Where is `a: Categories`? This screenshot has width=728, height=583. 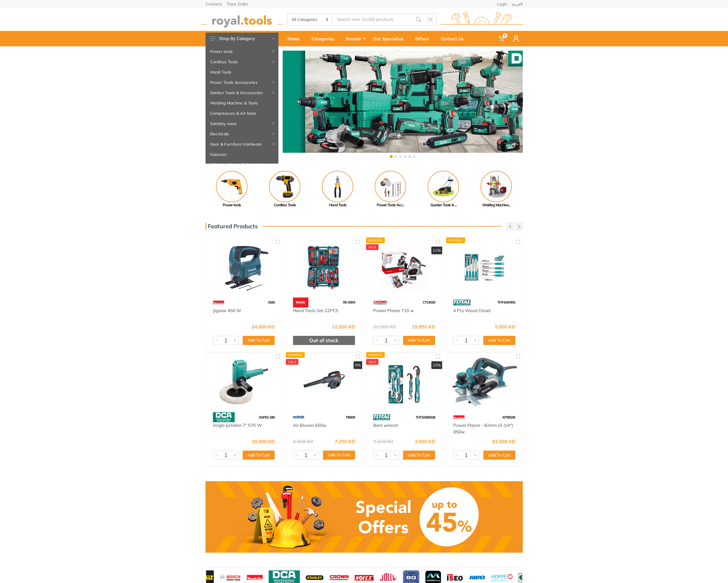
a: Categories is located at coordinates (324, 39).